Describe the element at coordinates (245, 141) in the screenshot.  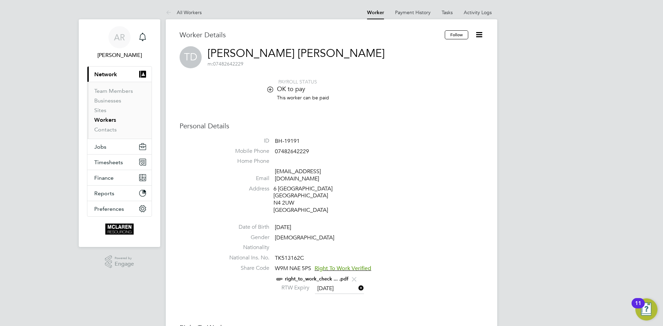
I see `label: ID` at that location.